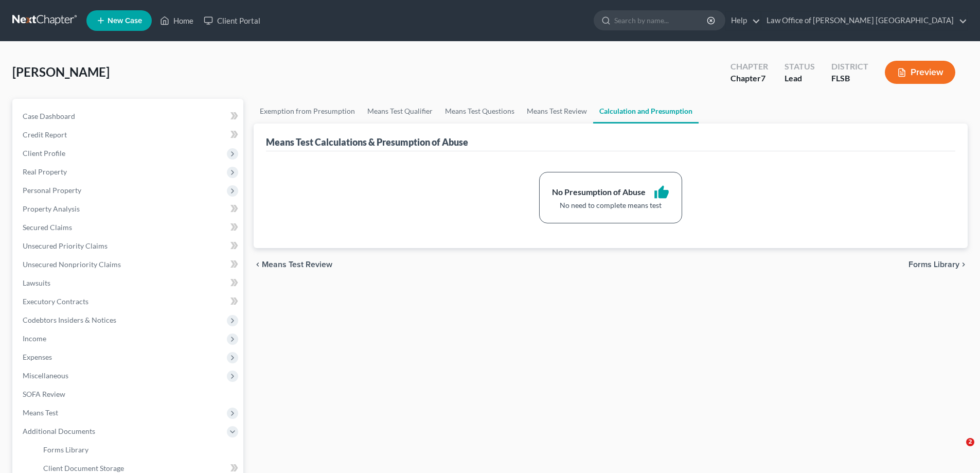  Describe the element at coordinates (743, 20) in the screenshot. I see `a: Help` at that location.